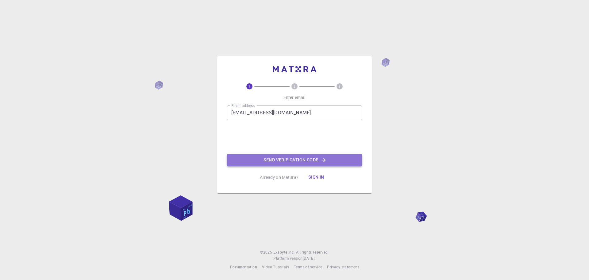 The height and width of the screenshot is (280, 589). What do you see at coordinates (316, 177) in the screenshot?
I see `button: Sign in` at bounding box center [316, 177].